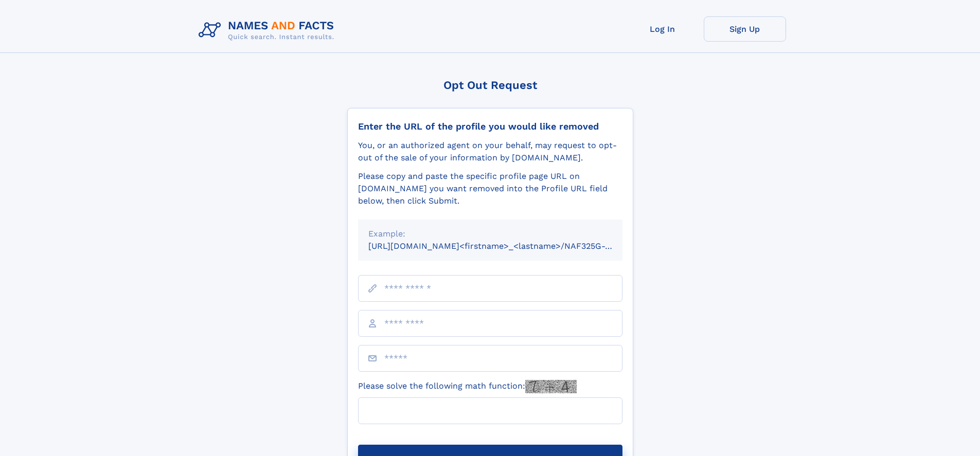 This screenshot has width=980, height=456. I want to click on a: Log In, so click(663, 29).